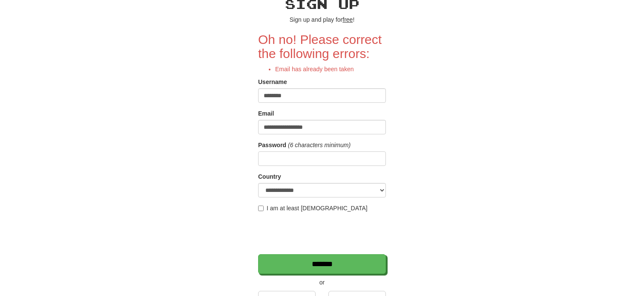 This screenshot has height=296, width=644. I want to click on u: free, so click(348, 19).